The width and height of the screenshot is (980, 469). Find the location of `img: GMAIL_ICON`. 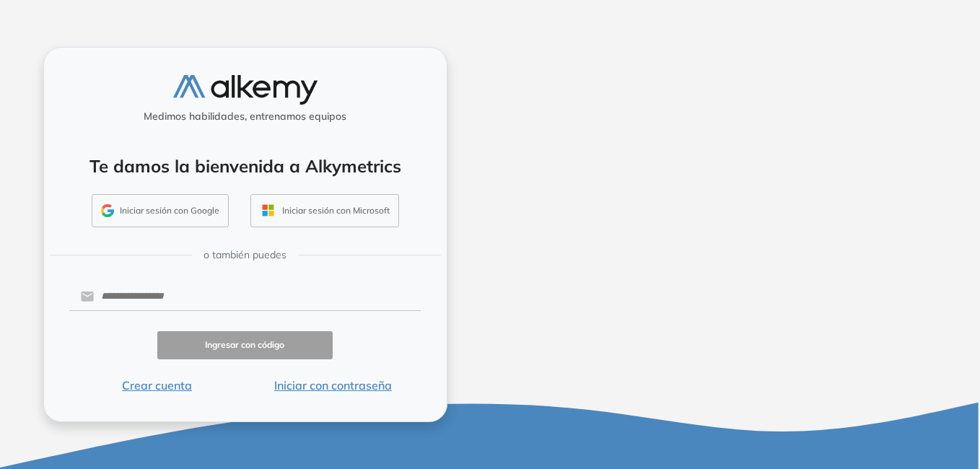

img: GMAIL_ICON is located at coordinates (108, 211).